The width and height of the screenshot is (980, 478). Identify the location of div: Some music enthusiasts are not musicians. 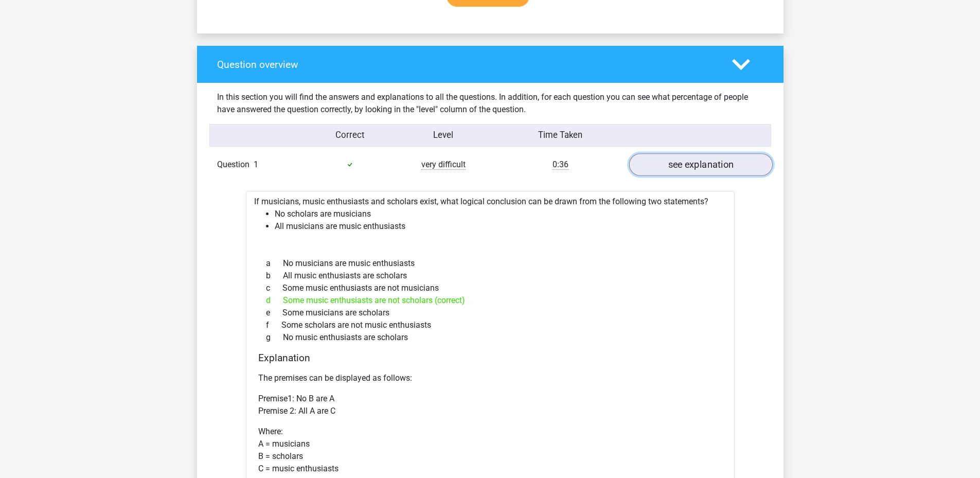
(490, 288).